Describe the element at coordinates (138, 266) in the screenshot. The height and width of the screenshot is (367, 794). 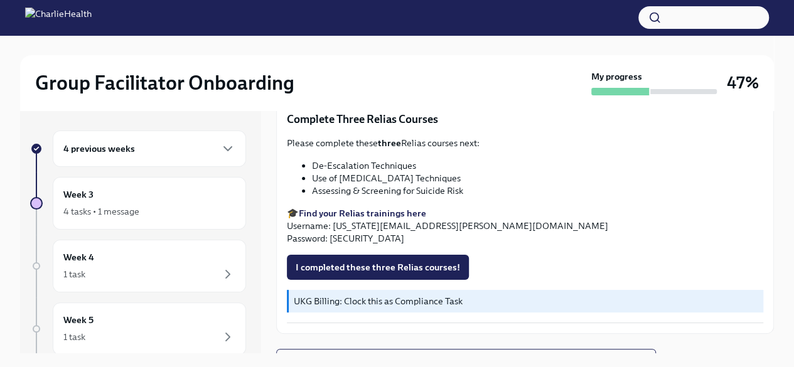
I see `a: Week 41 task` at that location.